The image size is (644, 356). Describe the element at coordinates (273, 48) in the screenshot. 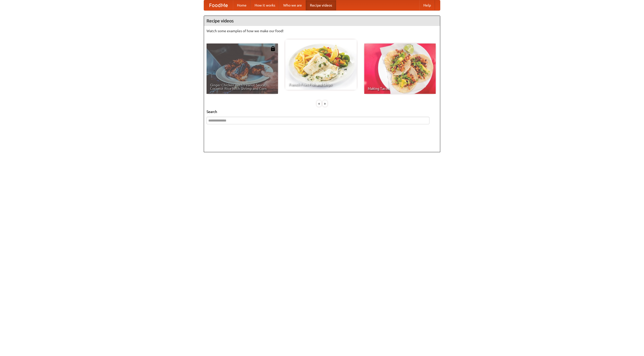

I see `img: 483408.png` at that location.